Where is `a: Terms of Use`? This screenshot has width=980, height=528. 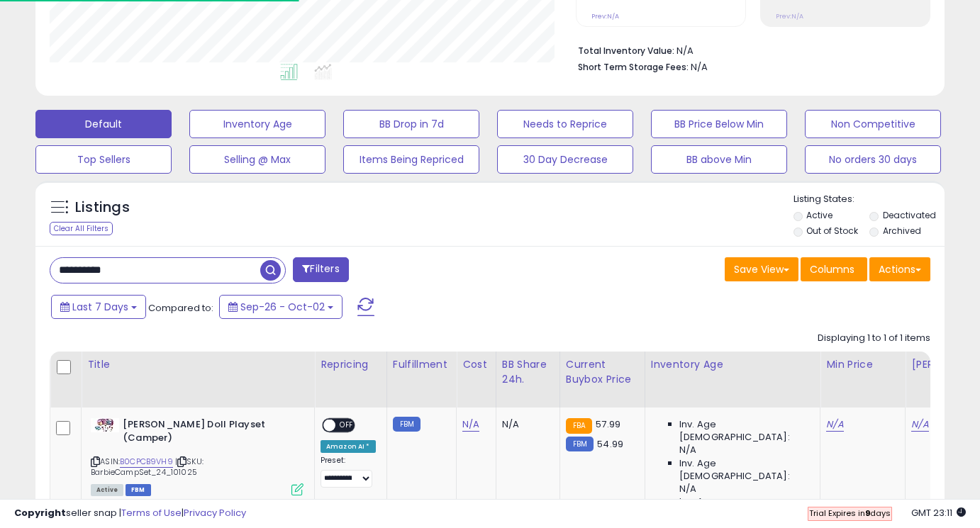 a: Terms of Use is located at coordinates (151, 513).